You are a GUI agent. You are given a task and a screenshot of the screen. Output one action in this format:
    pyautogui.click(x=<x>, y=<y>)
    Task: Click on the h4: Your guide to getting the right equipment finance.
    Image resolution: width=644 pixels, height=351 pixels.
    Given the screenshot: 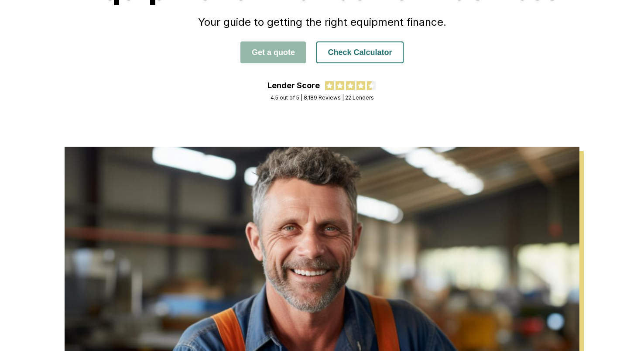 What is the action you would take?
    pyautogui.click(x=322, y=22)
    